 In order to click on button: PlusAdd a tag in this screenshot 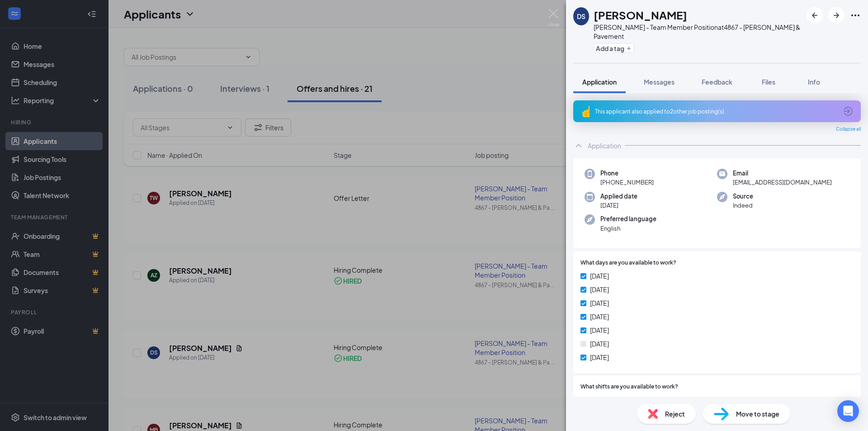, I will do `click(614, 48)`.